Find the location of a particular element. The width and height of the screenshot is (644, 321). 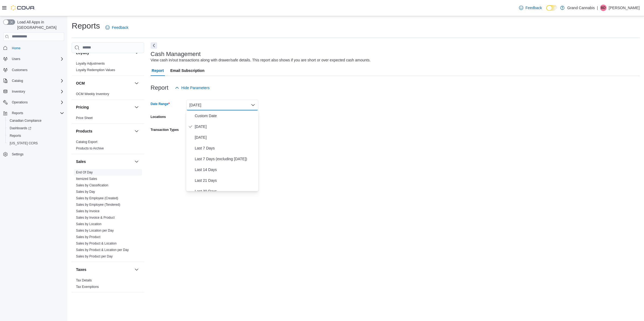

span: Sales by Classification is located at coordinates (92, 185).